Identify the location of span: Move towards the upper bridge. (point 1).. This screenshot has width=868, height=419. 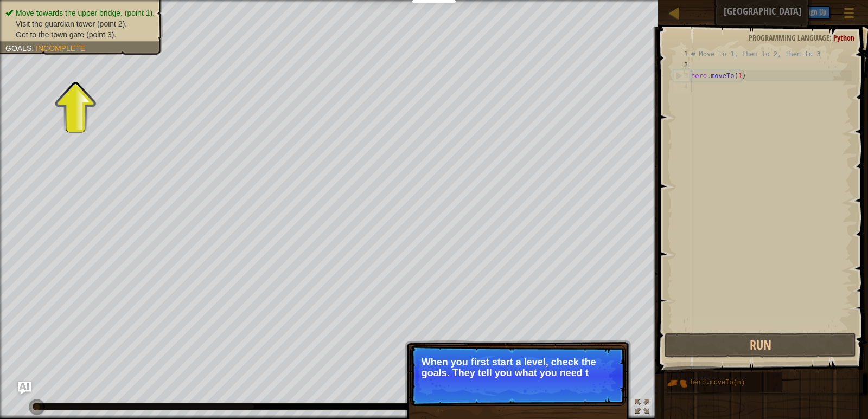
(85, 13).